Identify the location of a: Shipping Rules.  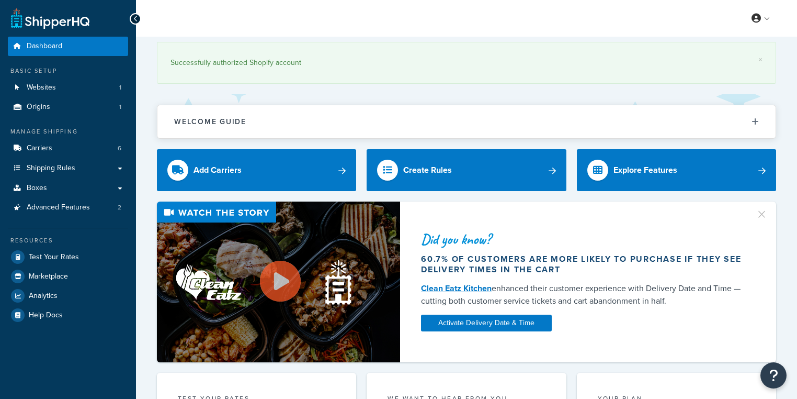
(68, 168).